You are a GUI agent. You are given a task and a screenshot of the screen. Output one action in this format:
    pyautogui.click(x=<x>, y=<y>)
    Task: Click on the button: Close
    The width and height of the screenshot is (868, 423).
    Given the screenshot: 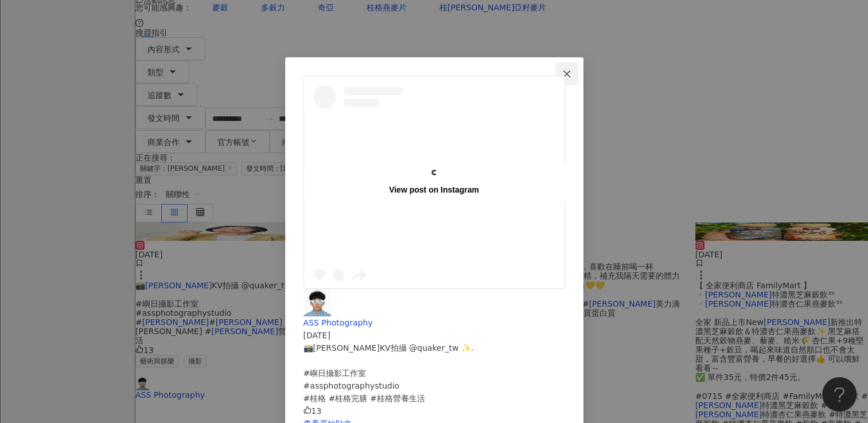 What is the action you would take?
    pyautogui.click(x=567, y=74)
    